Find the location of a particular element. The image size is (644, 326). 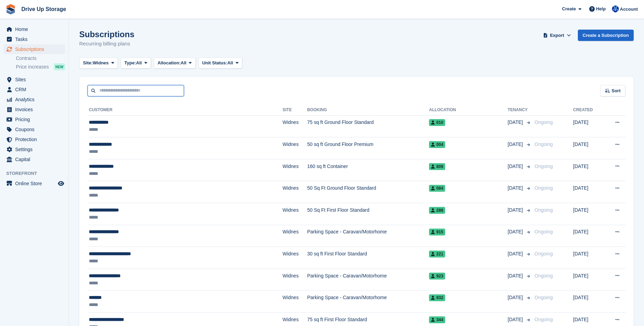

span: CRM is located at coordinates (36, 89).